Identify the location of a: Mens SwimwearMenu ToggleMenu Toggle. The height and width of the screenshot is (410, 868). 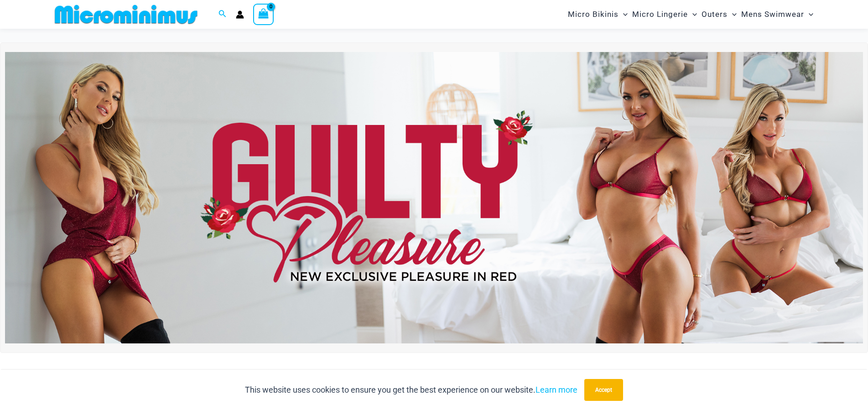
(777, 14).